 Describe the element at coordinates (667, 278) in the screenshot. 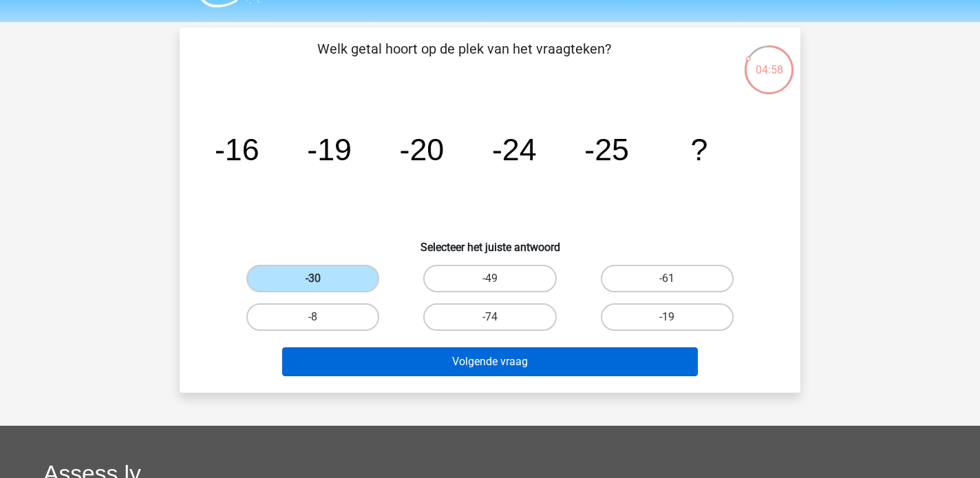

I see `label: -61` at that location.